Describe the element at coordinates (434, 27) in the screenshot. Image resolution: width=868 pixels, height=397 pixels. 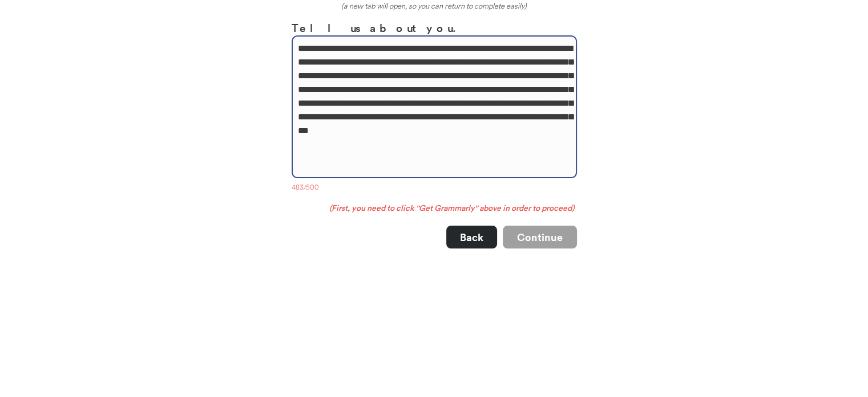
I see `h3: Tell us about you.` at that location.